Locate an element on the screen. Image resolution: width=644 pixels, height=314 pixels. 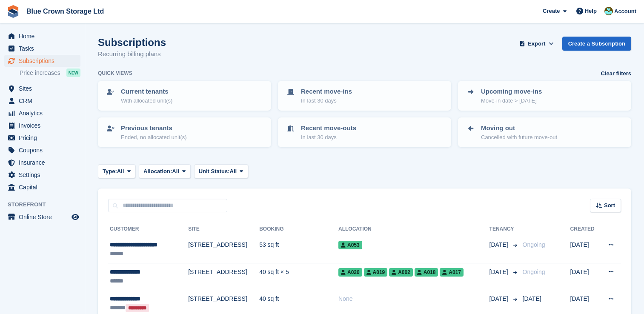
p: Cancelled with future move-out is located at coordinates (519, 137).